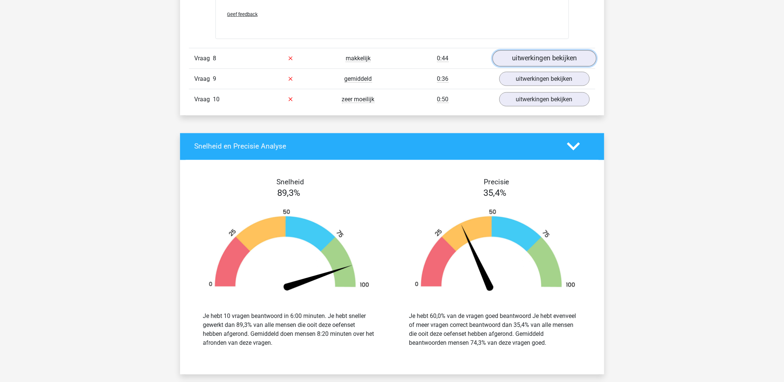  Describe the element at coordinates (495, 251) in the screenshot. I see `img: 35.40f4675ce624.png` at that location.